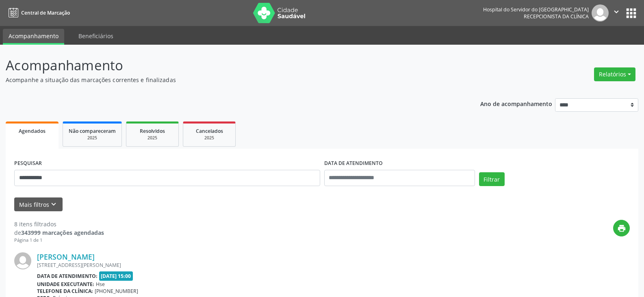  Describe the element at coordinates (96, 35) in the screenshot. I see `a: Beneficiários` at that location.